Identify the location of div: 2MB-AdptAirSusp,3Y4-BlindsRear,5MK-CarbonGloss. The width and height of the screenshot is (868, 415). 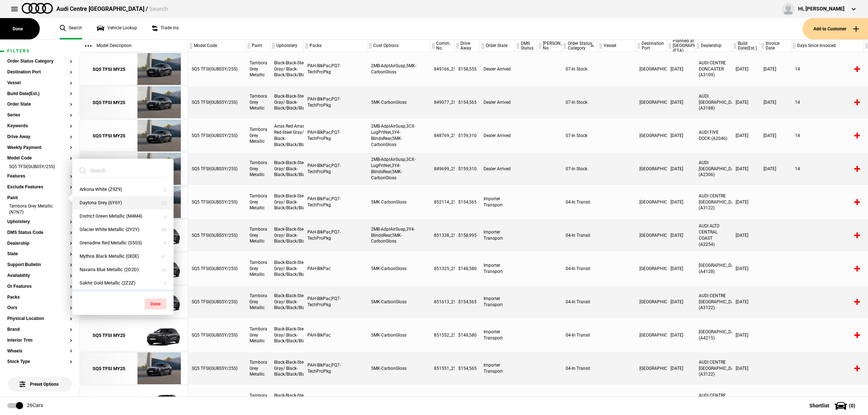
(399, 235).